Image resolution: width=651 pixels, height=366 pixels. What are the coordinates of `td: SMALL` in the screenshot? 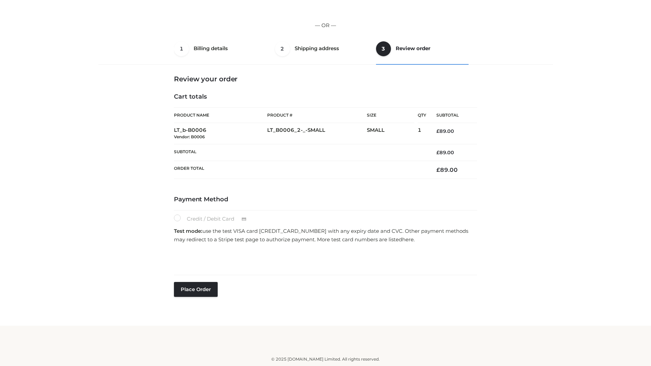 It's located at (392, 134).